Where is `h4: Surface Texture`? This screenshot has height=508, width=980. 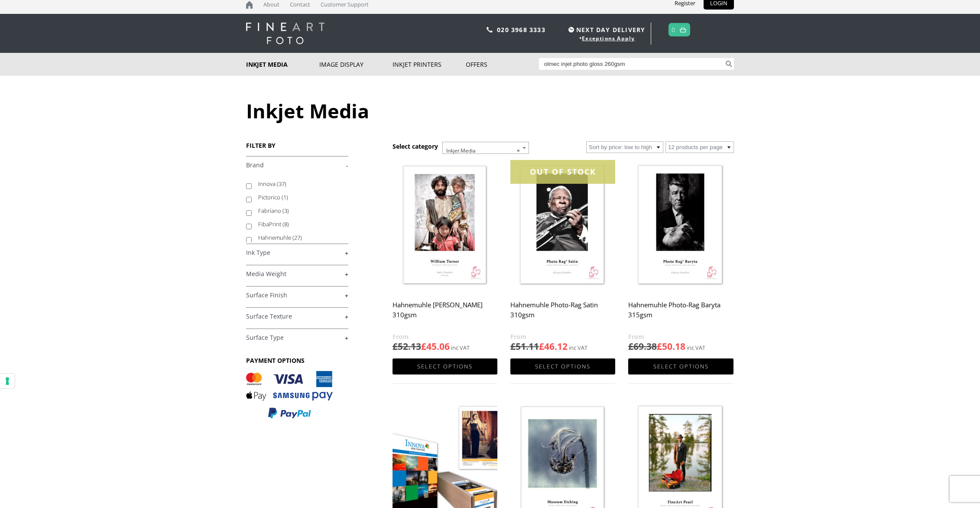 h4: Surface Texture is located at coordinates (297, 316).